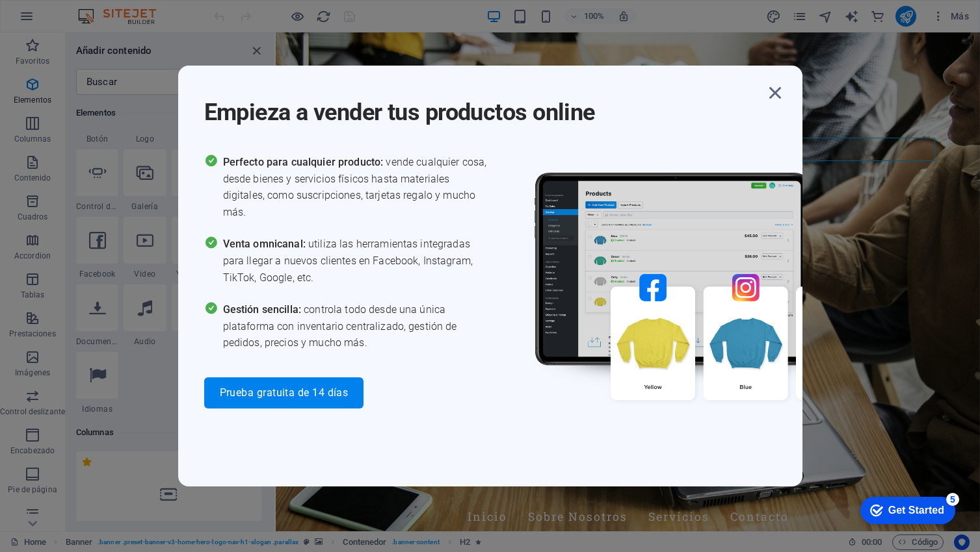 This screenshot has width=980, height=552. I want to click on img: promo_image.png, so click(708, 295).